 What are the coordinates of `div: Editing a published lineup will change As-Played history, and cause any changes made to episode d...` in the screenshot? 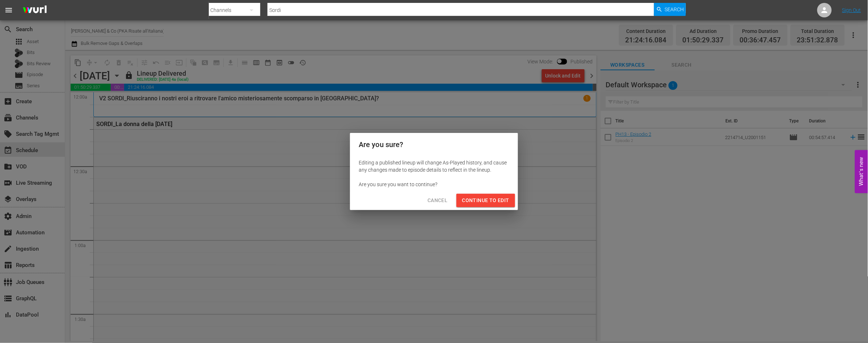 It's located at (434, 166).